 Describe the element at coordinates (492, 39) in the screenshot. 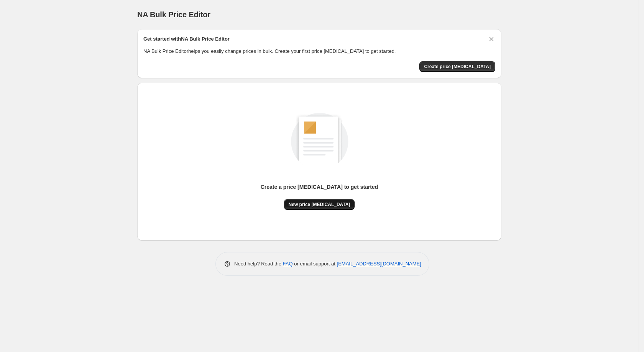

I see `button: Dismiss card` at that location.